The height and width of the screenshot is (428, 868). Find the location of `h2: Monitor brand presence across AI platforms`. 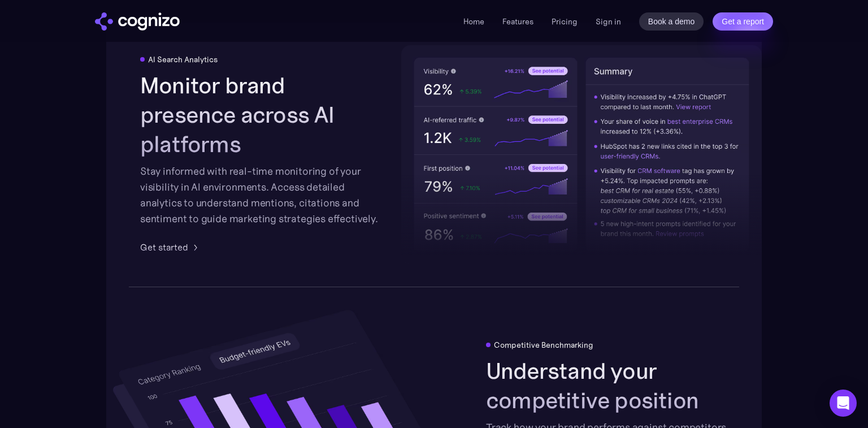

h2: Monitor brand presence across AI platforms is located at coordinates (261, 115).